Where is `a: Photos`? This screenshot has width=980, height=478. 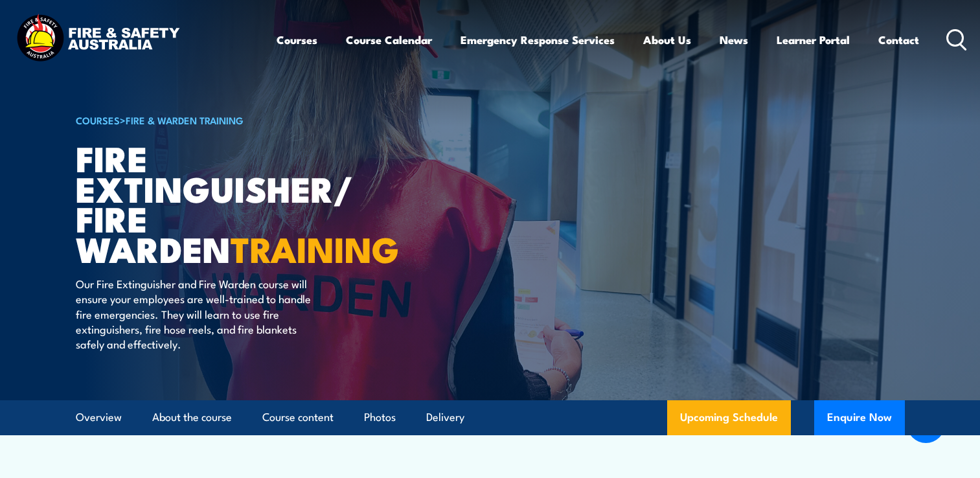 a: Photos is located at coordinates (379, 417).